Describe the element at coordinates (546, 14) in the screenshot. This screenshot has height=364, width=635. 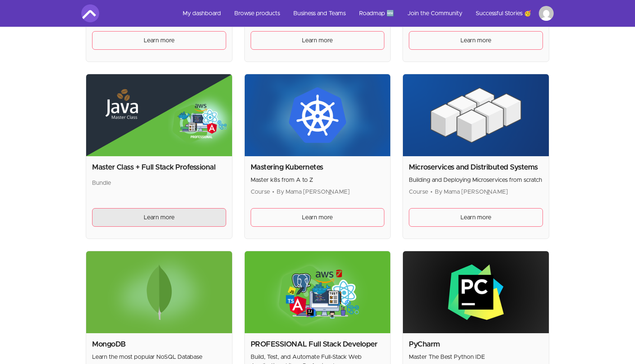
I see `img: Profile image for LAWAL HAMMED TUNDE` at that location.